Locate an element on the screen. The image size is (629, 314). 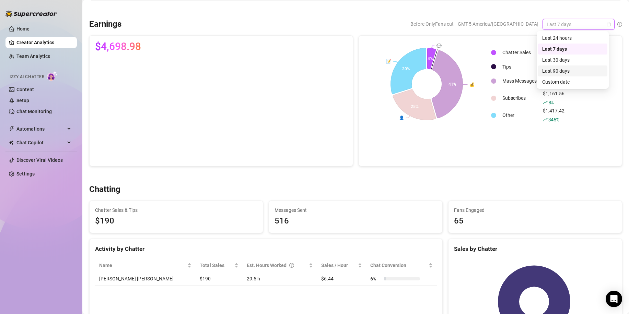
div: 516 is located at coordinates (355, 221).